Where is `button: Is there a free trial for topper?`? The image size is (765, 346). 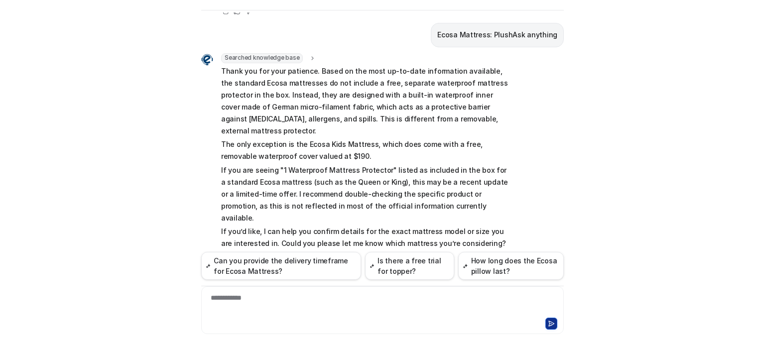 button: Is there a free trial for topper? is located at coordinates (410, 266).